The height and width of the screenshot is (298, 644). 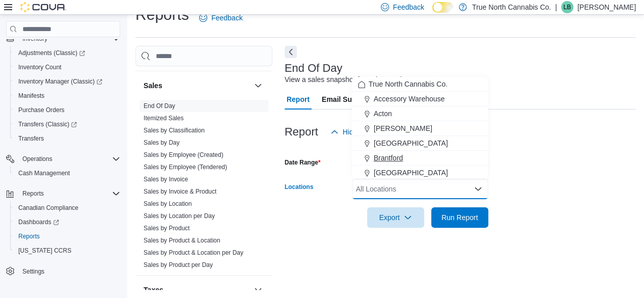 I want to click on button: Canadian Compliance, so click(x=67, y=207).